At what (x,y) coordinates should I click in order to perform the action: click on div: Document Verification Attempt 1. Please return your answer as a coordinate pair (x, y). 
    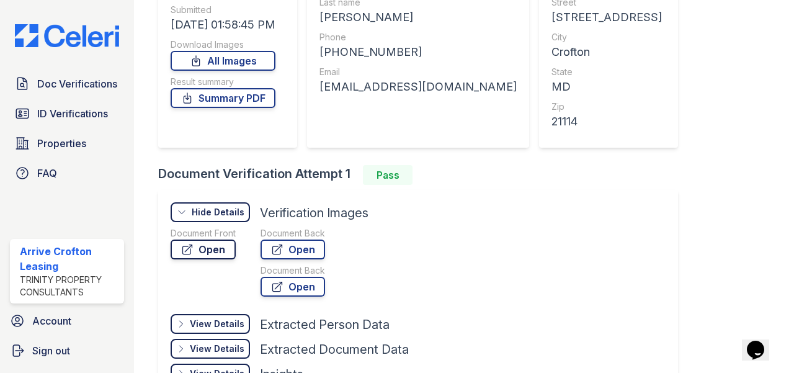
    Looking at the image, I should click on (423, 175).